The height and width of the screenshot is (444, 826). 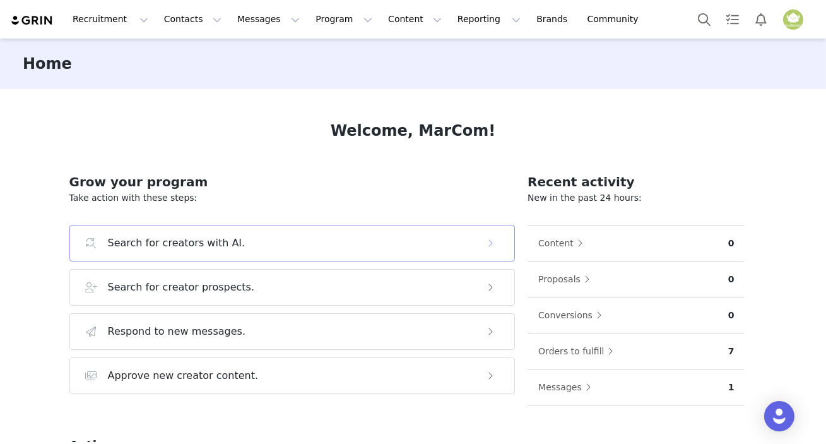 I want to click on a: Community, so click(x=616, y=19).